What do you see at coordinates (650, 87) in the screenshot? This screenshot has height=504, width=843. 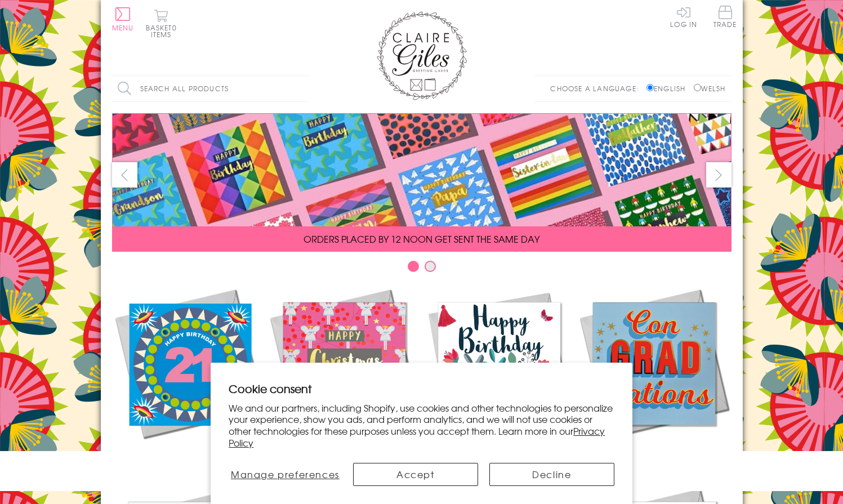 I see `input: English` at bounding box center [650, 87].